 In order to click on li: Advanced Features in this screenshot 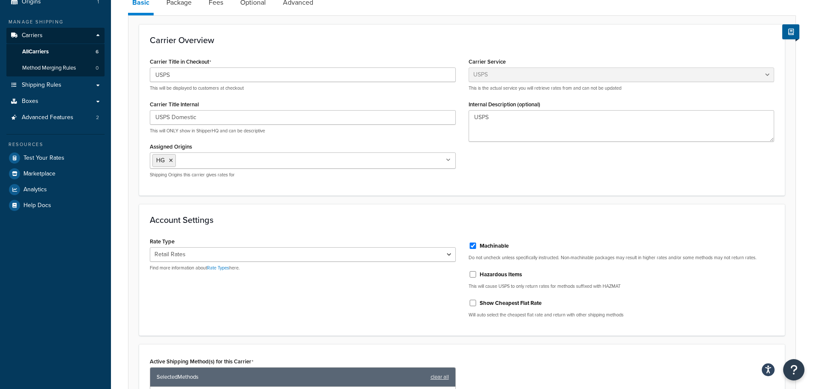, I will do `click(56, 117)`.